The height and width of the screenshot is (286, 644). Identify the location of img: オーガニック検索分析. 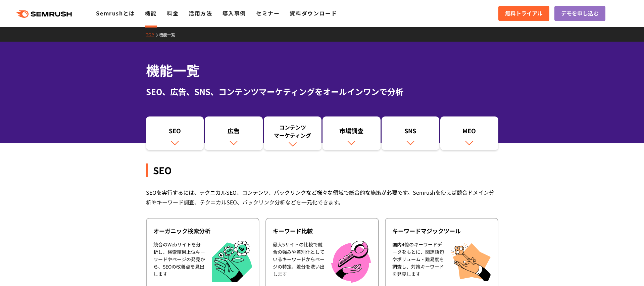
(232, 261).